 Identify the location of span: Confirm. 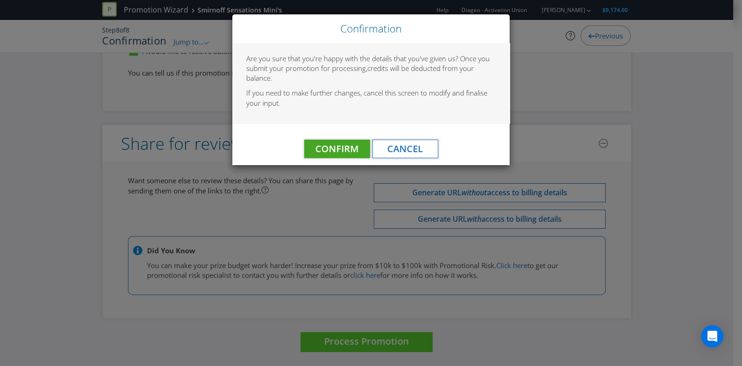
(336, 148).